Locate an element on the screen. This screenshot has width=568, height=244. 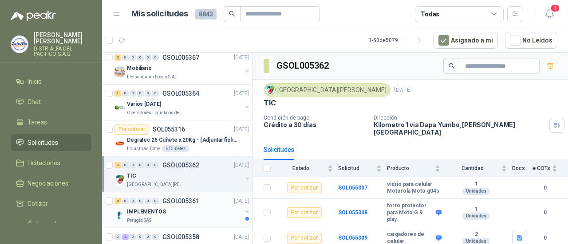
a: Tareas is located at coordinates (51, 122).